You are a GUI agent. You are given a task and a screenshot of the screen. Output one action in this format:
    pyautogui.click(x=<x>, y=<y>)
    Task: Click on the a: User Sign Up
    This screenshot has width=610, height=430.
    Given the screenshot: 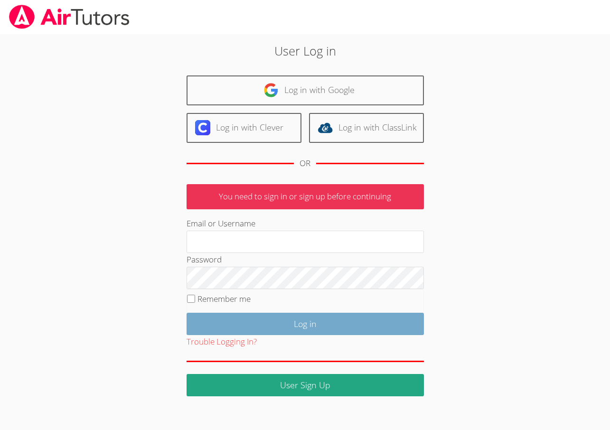 What is the action you would take?
    pyautogui.click(x=305, y=385)
    